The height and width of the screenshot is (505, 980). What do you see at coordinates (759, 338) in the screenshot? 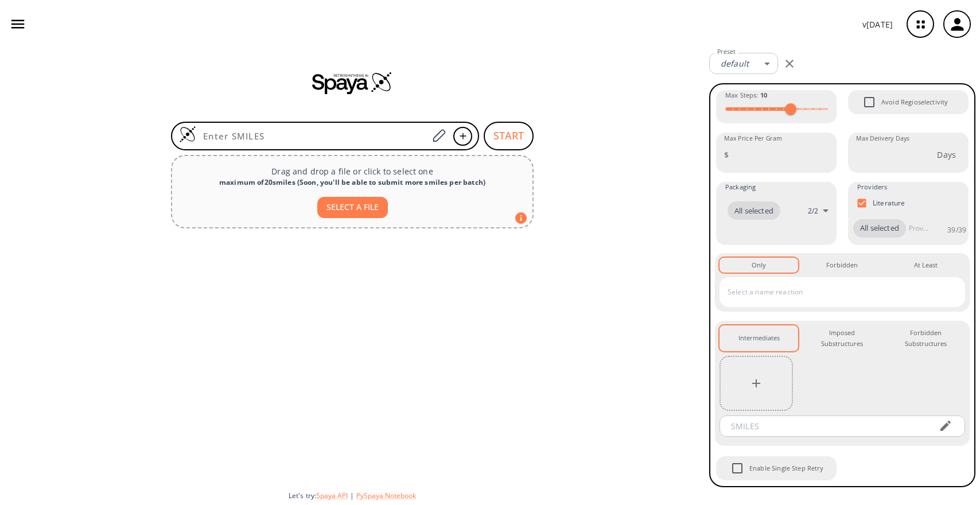
I see `div: Intermediates` at bounding box center [759, 338].